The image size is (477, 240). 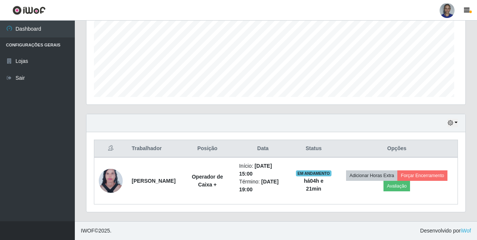 I want to click on strong: há 04 h e 21 min, so click(x=313, y=184).